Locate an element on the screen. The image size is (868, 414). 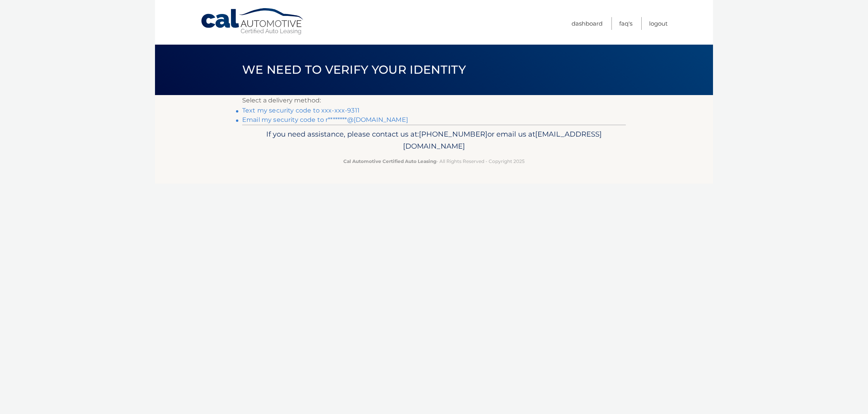
a: Text my security code to xxx-xxx-9311 is located at coordinates (301, 110).